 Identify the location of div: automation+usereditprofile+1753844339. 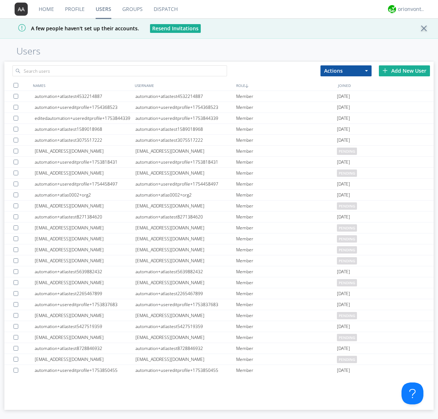
(186, 118).